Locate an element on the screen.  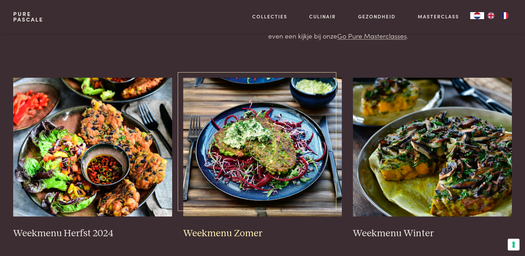
aside: Language selected: Nederlands is located at coordinates (491, 16).